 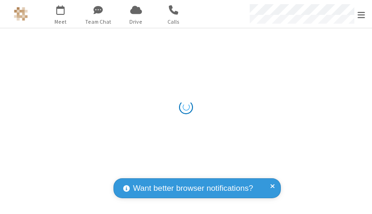 I want to click on span: Drive, so click(x=136, y=22).